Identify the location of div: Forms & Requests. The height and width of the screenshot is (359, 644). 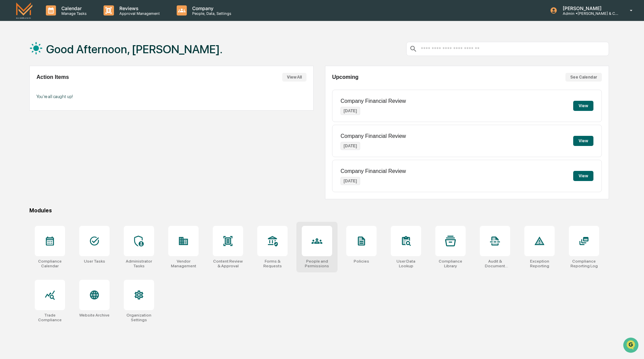
(273, 263).